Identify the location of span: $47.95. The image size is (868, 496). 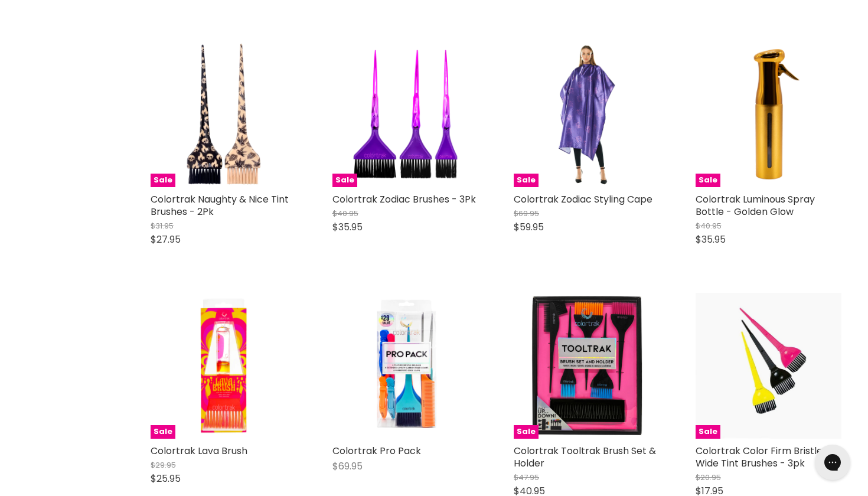
(526, 477).